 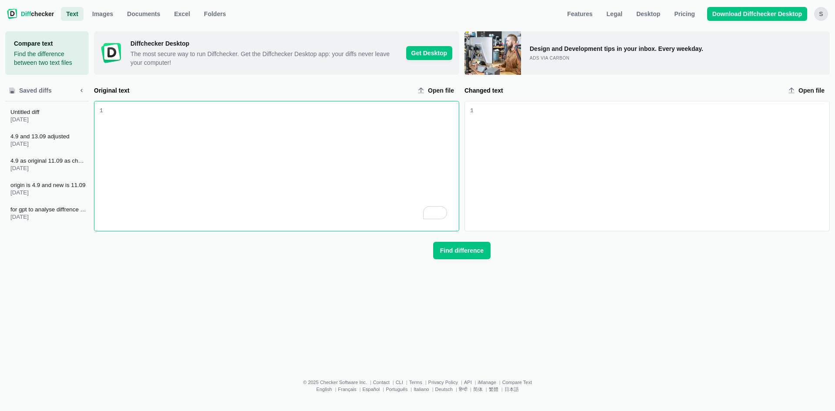 I want to click on button: Find difference, so click(x=462, y=250).